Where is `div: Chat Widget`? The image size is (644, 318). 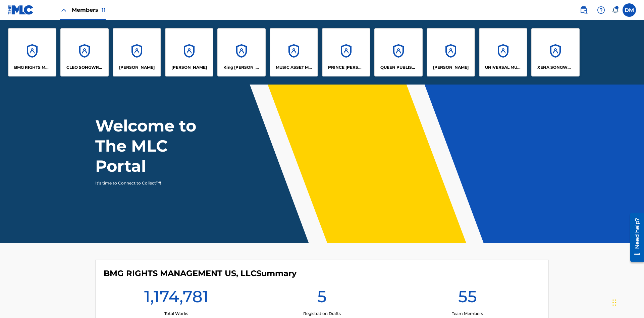
div: Chat Widget is located at coordinates (627, 302).